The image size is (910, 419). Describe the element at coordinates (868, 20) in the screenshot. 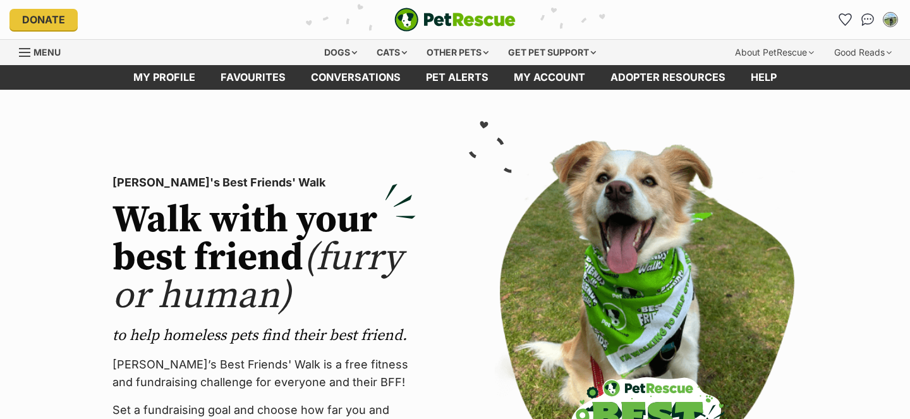

I see `ul: Account quick links` at that location.